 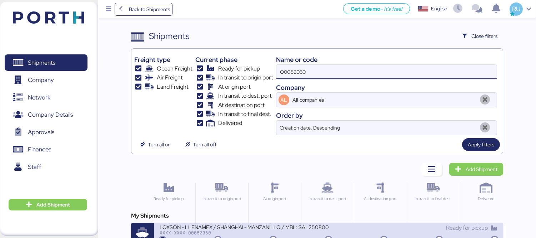 What do you see at coordinates (46, 97) in the screenshot?
I see `a: Network` at bounding box center [46, 97].